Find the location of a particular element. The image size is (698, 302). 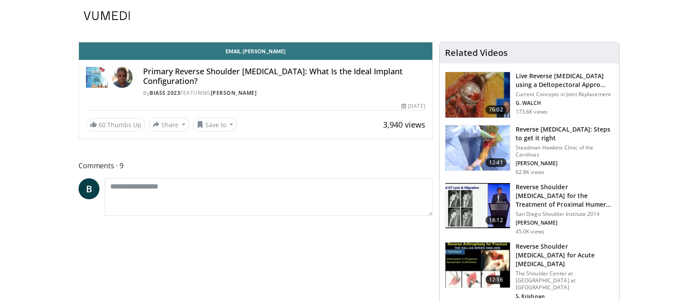

span: 60 is located at coordinates (102, 124).